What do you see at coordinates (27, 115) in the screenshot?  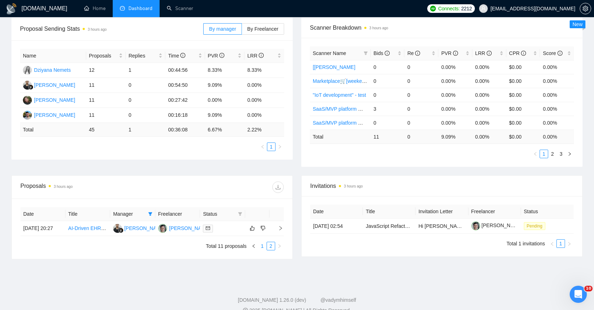 I see `img: AK` at bounding box center [27, 115].